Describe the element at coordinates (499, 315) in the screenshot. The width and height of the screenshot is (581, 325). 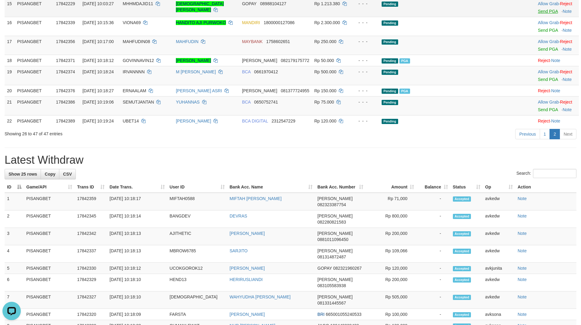
I see `td: avksona` at that location.